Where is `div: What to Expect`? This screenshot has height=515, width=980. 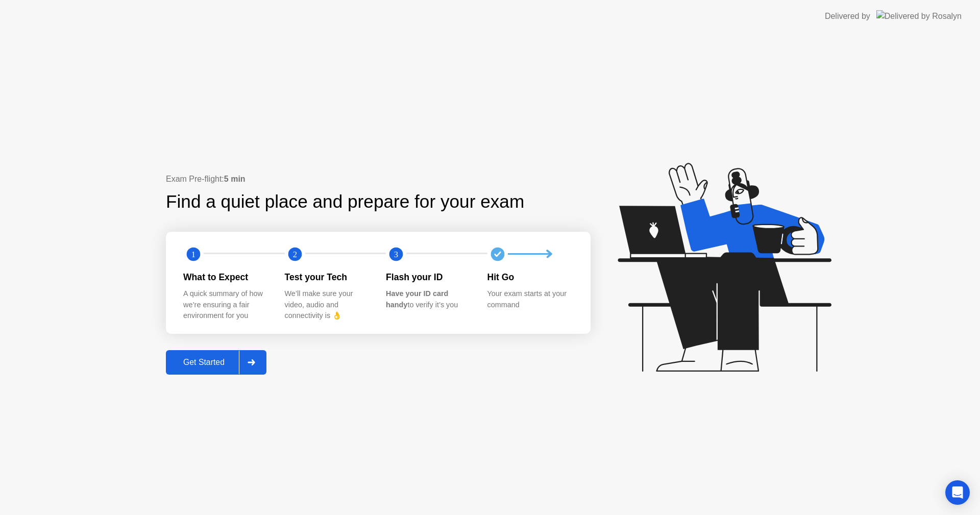
div: What to Expect is located at coordinates (225, 278).